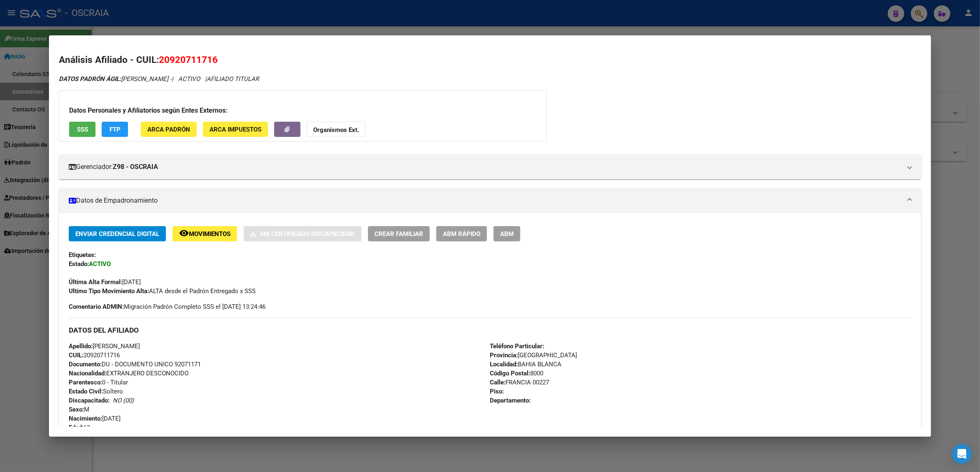 Image resolution: width=980 pixels, height=472 pixels. What do you see at coordinates (399, 233) in the screenshot?
I see `button: Crear Familiar` at bounding box center [399, 233].